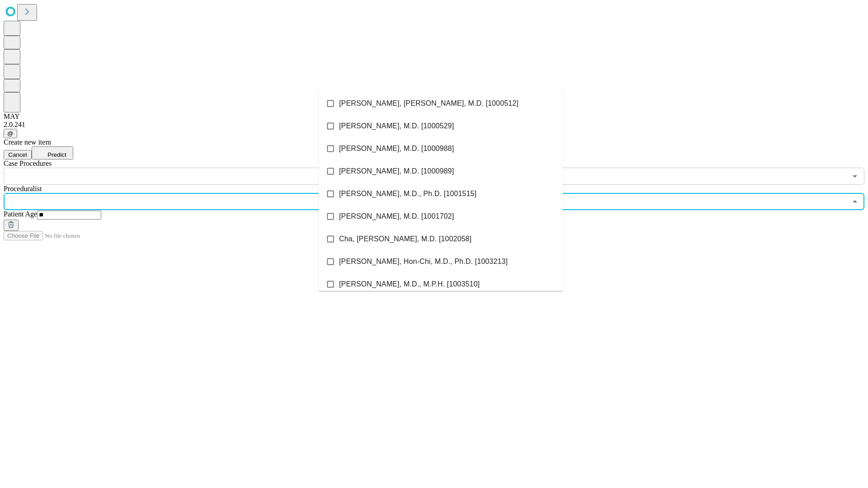 The width and height of the screenshot is (868, 488). Describe the element at coordinates (56, 155) in the screenshot. I see `span: Predict` at that location.